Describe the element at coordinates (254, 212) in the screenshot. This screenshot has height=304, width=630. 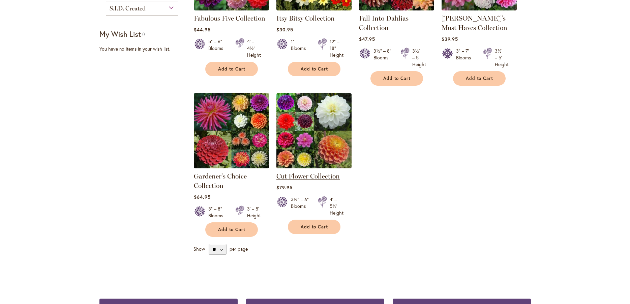
I see `div: 3' – 5' Height` at that location.